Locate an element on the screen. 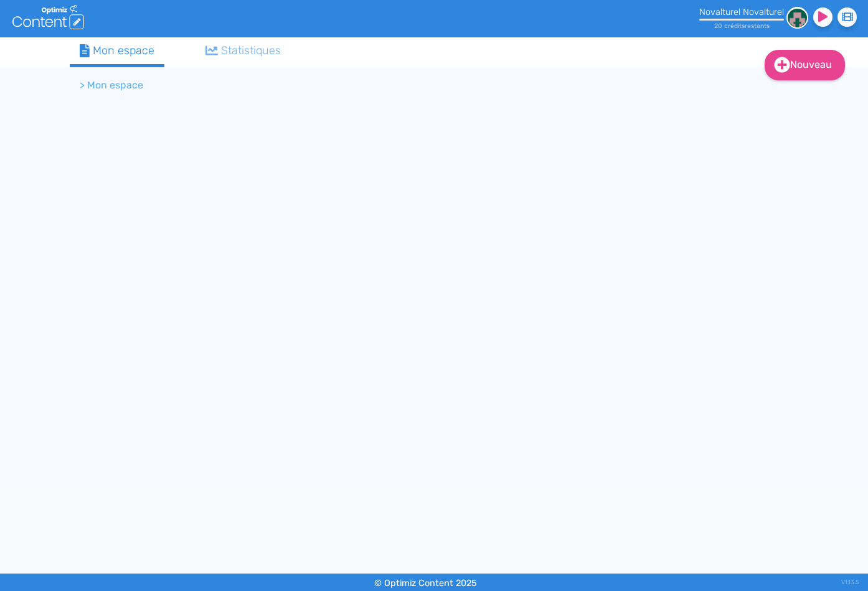 This screenshot has width=868, height=591. img: 22e04db3d87dca63fc0466179962b81d is located at coordinates (797, 18).